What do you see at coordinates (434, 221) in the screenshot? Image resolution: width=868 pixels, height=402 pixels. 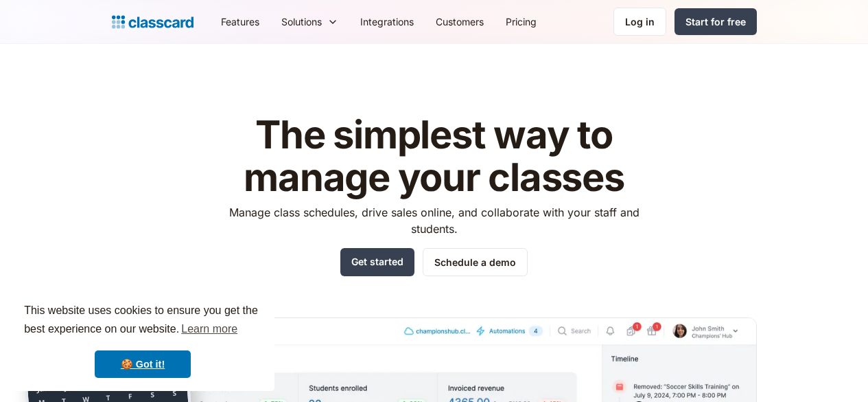 I see `p: Manage class schedules, drive sales online, and collaborate with your staff and students.` at bounding box center [434, 221].